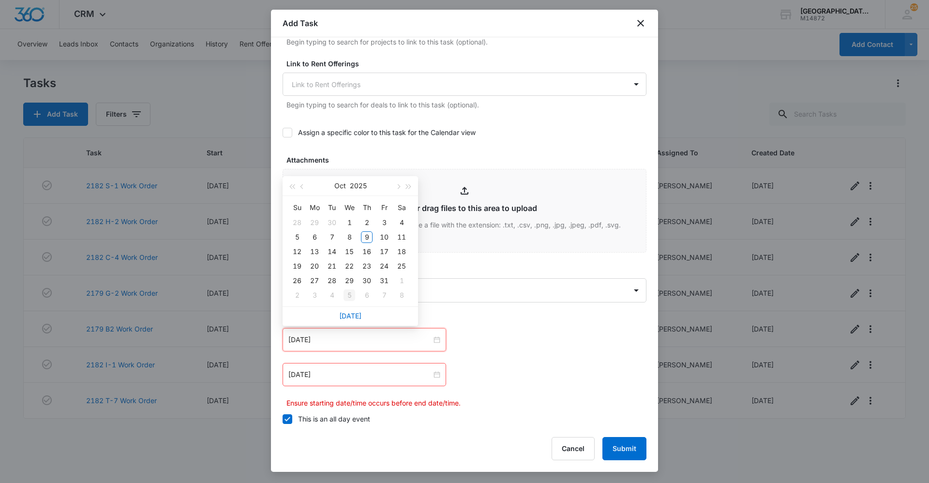 Image resolution: width=929 pixels, height=483 pixels. What do you see at coordinates (384, 281) in the screenshot?
I see `div: 31` at bounding box center [384, 281].